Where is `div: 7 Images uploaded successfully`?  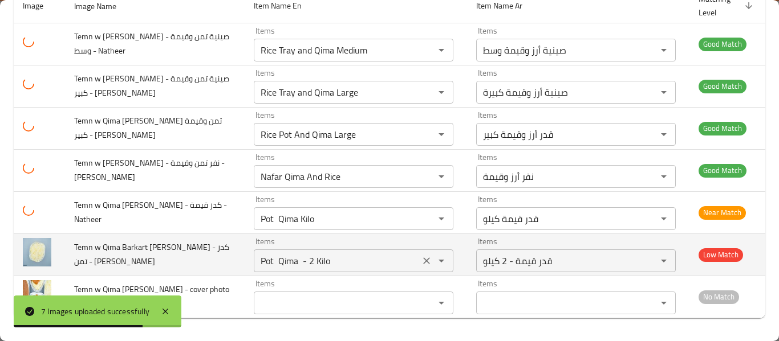 div: 7 Images uploaded successfully is located at coordinates (95, 312).